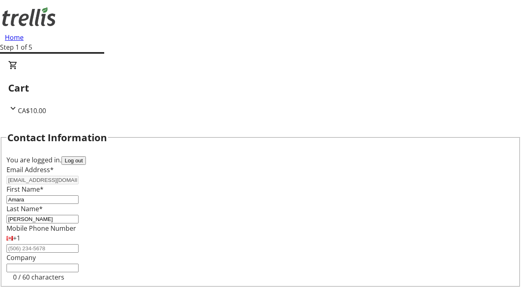 The height and width of the screenshot is (293, 521). I want to click on h2: Contact Information, so click(57, 138).